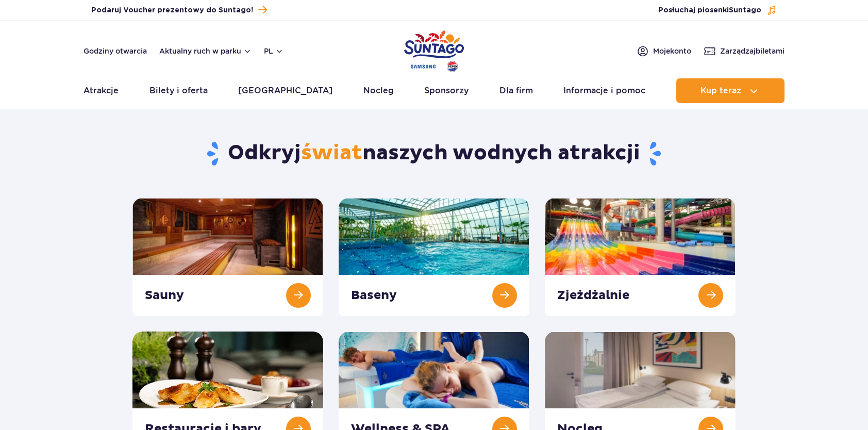  I want to click on button: Kup teraz, so click(730, 90).